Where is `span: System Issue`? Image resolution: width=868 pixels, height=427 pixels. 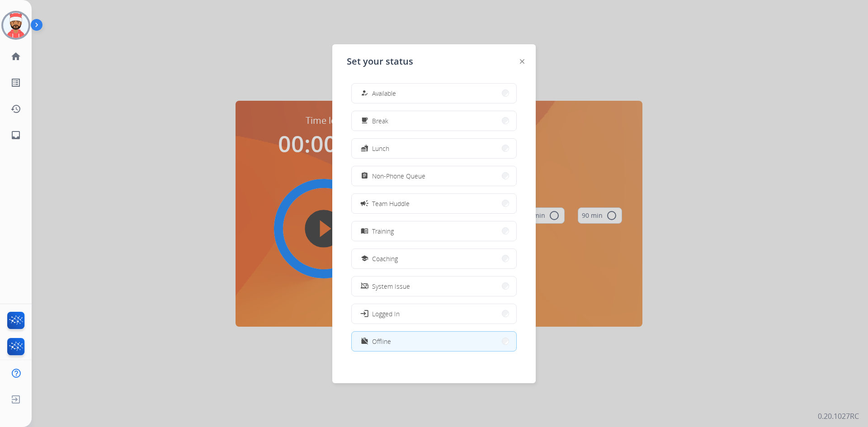
span: System Issue is located at coordinates (391, 286).